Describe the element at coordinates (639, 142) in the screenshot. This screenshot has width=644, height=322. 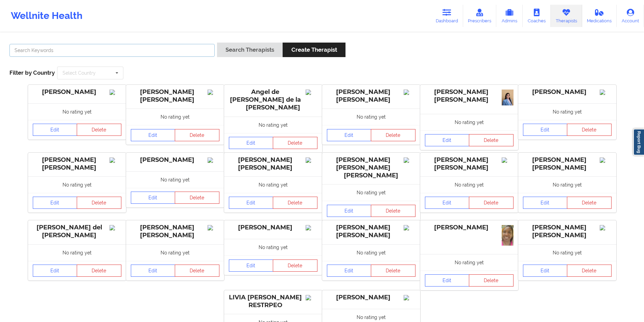
I see `a: Report Bug` at that location.